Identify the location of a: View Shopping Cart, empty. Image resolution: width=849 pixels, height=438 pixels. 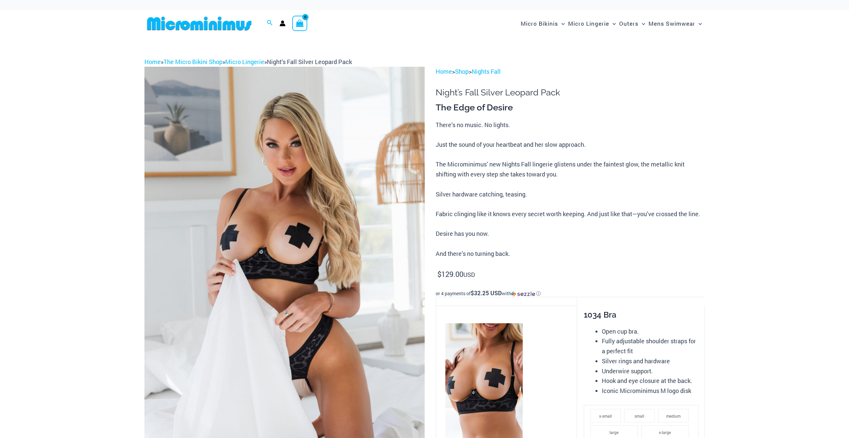
(300, 23).